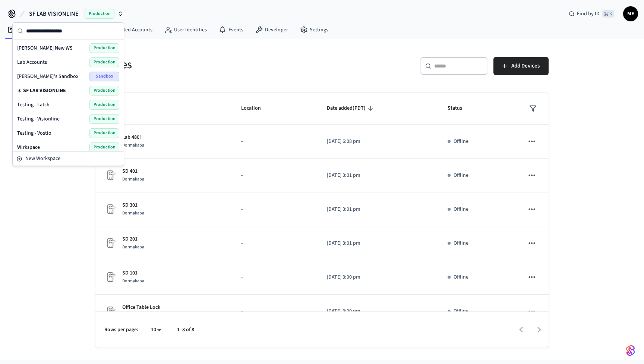 The image size is (644, 364). What do you see at coordinates (186, 30) in the screenshot?
I see `a: User Identities` at bounding box center [186, 30].